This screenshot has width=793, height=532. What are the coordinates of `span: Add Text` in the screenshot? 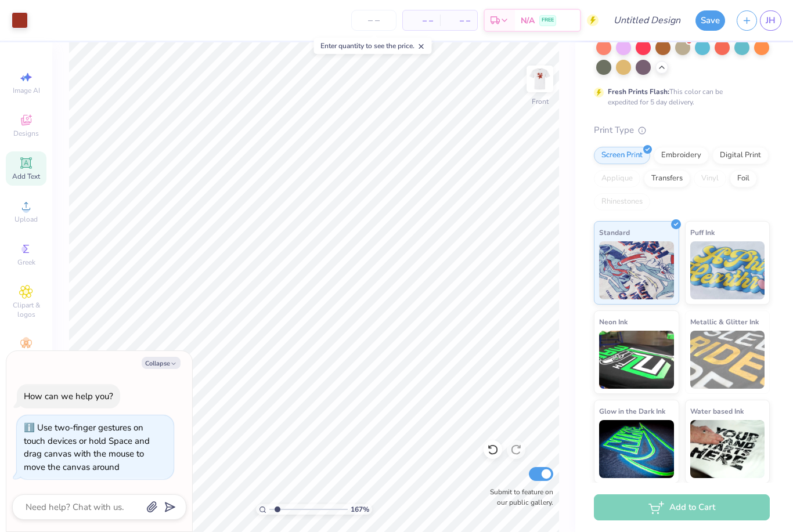 It's located at (26, 176).